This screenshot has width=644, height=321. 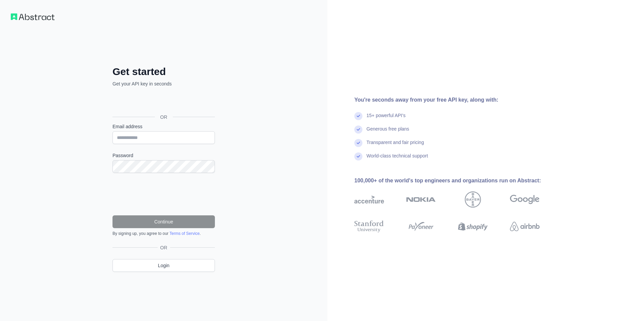 What do you see at coordinates (184, 233) in the screenshot?
I see `a: Terms of Service` at bounding box center [184, 233].